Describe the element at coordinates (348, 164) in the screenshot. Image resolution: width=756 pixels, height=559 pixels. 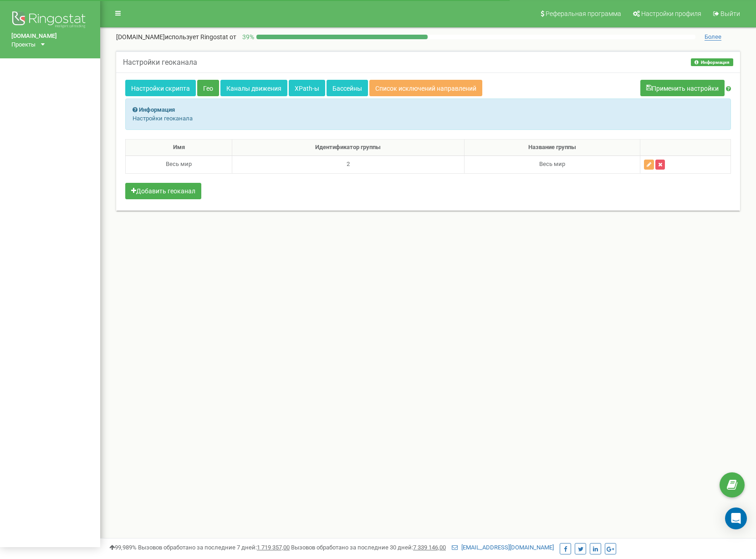
I see `font: 2` at that location.